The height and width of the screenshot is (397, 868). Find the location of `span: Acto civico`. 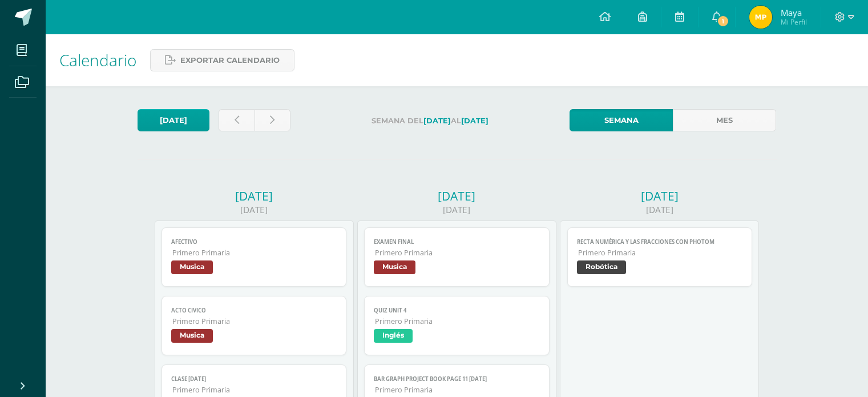

span: Acto civico is located at coordinates (254, 310).